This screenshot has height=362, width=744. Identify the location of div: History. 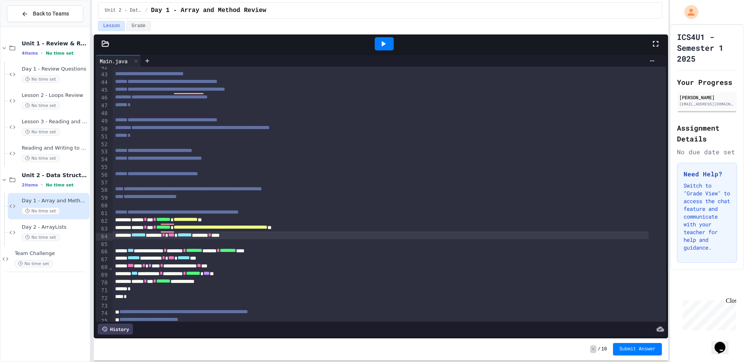
(115, 329).